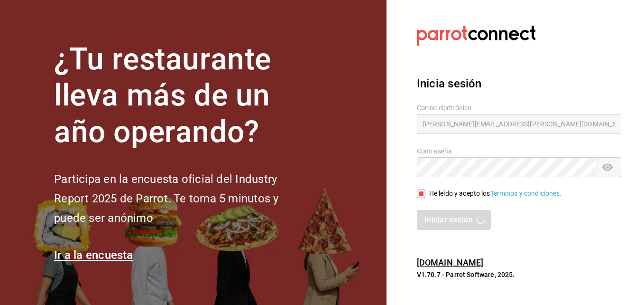  I want to click on h1: ¿Tu restaurante lleva más de un año operando?, so click(182, 96).